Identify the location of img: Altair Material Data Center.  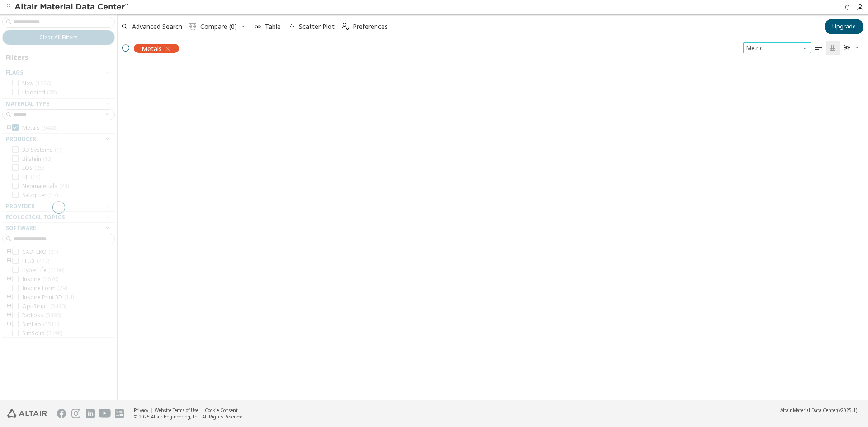
(72, 7).